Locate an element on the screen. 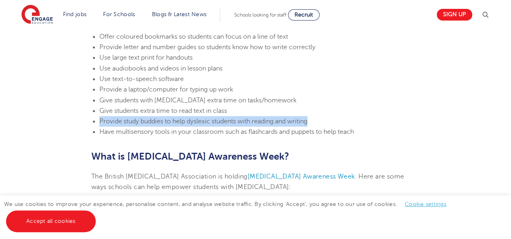 Image resolution: width=511 pixels, height=239 pixels. span: Provide letter and number guides so students know how to write correctly is located at coordinates (207, 47).